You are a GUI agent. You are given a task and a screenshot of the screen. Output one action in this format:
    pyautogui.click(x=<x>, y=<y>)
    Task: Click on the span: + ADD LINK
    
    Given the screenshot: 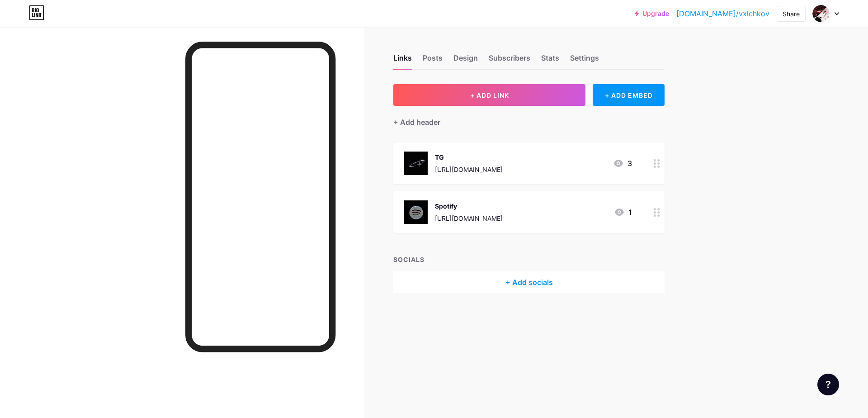 What is the action you would take?
    pyautogui.click(x=490, y=95)
    